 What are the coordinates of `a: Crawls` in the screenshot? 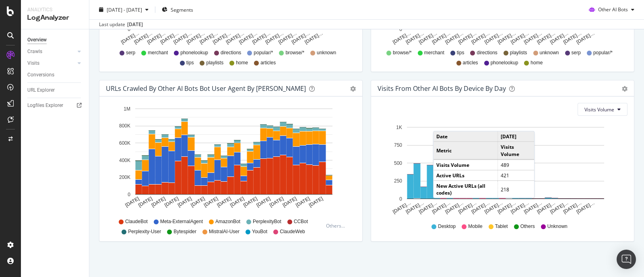 It's located at (51, 51).